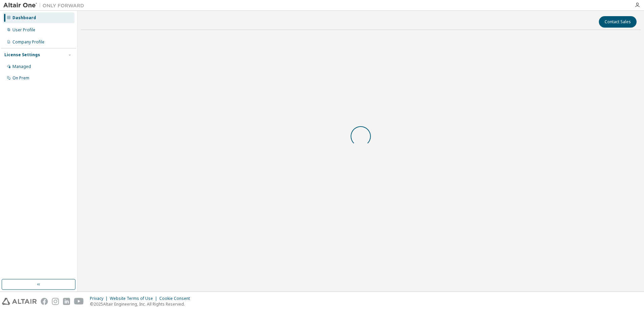 This screenshot has height=311, width=644. Describe the element at coordinates (66, 301) in the screenshot. I see `img: linkedin.svg` at that location.